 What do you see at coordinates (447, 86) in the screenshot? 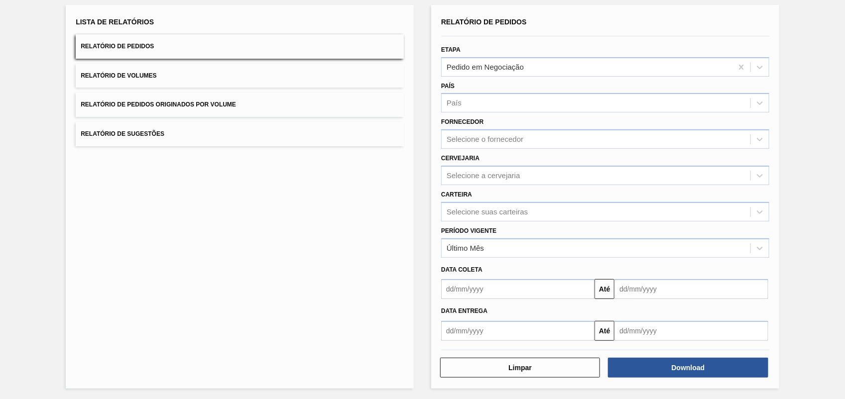
I see `label: País` at bounding box center [447, 86].